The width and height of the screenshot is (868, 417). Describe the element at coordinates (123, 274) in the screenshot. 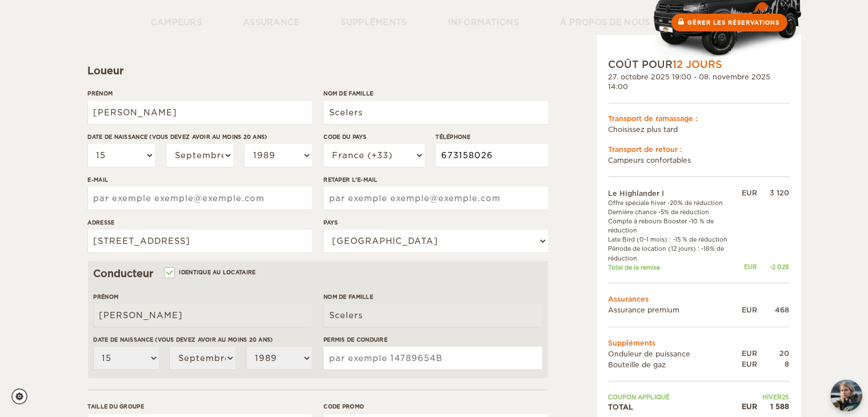

I see `font: Conducteur` at that location.